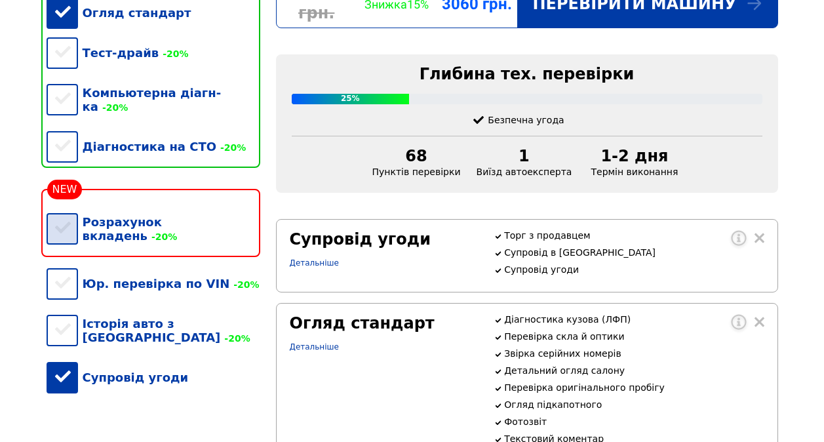  I want to click on div: 68, so click(416, 156).